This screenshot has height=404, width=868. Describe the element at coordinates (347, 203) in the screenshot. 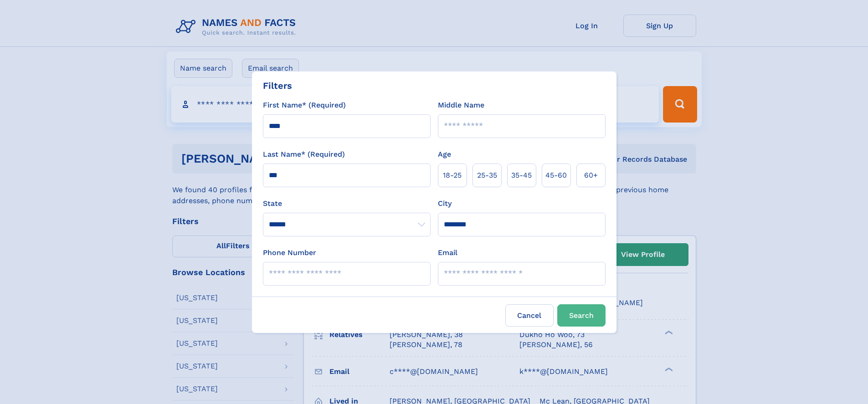

I see `label: State` at that location.